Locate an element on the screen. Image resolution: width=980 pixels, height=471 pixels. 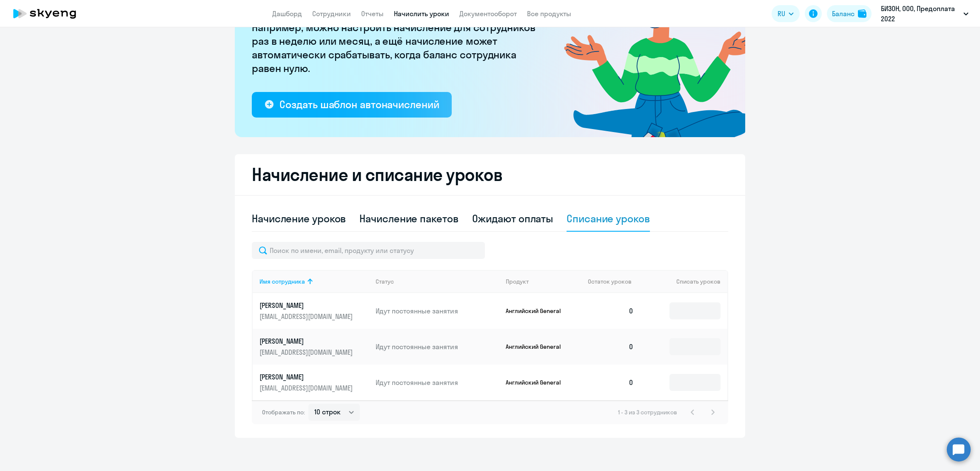
a: Начислить уроки is located at coordinates (422, 14).